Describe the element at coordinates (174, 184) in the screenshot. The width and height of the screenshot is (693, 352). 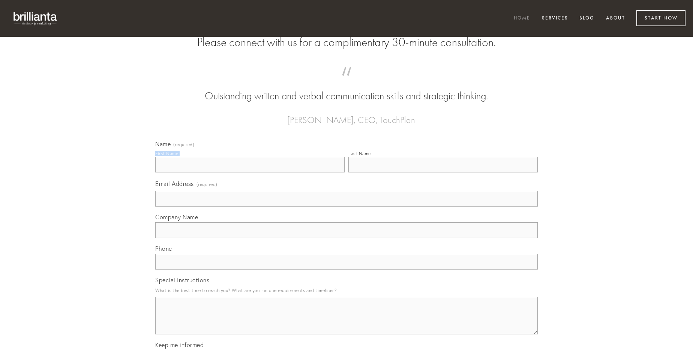
I see `span: Email Address` at that location.